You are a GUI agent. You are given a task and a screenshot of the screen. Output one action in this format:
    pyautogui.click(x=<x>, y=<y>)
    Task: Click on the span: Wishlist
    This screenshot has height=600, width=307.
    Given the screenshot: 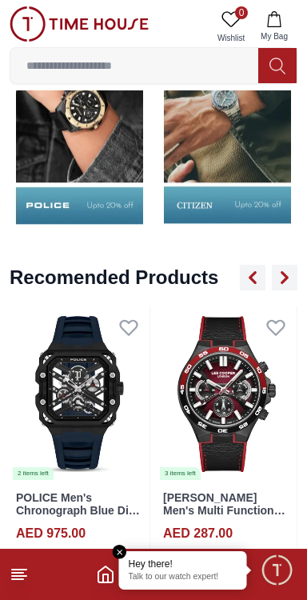 What is the action you would take?
    pyautogui.click(x=231, y=38)
    